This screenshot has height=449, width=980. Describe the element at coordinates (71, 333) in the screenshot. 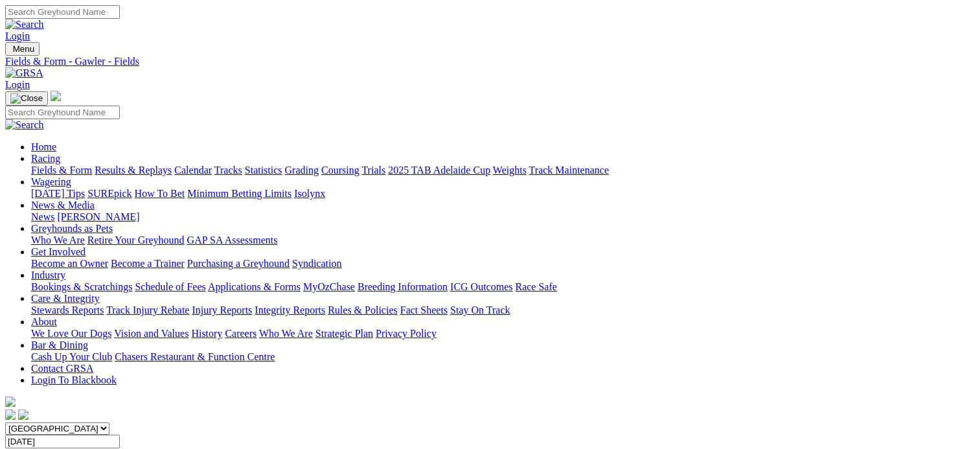

I see `a: We Love Our Dogs` at that location.